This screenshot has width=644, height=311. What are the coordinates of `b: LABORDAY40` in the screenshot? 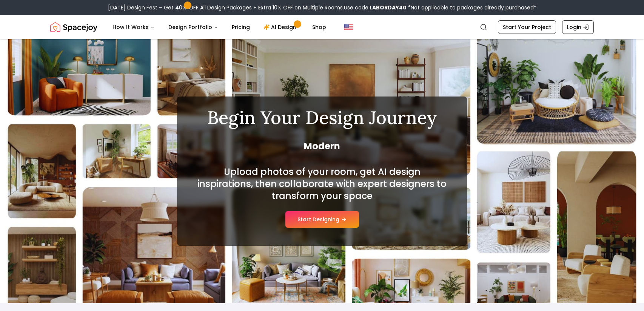 It's located at (388, 8).